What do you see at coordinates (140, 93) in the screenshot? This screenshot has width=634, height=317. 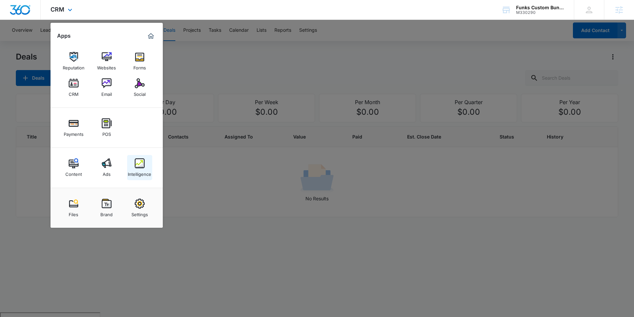 I see `div: Social` at bounding box center [140, 93].